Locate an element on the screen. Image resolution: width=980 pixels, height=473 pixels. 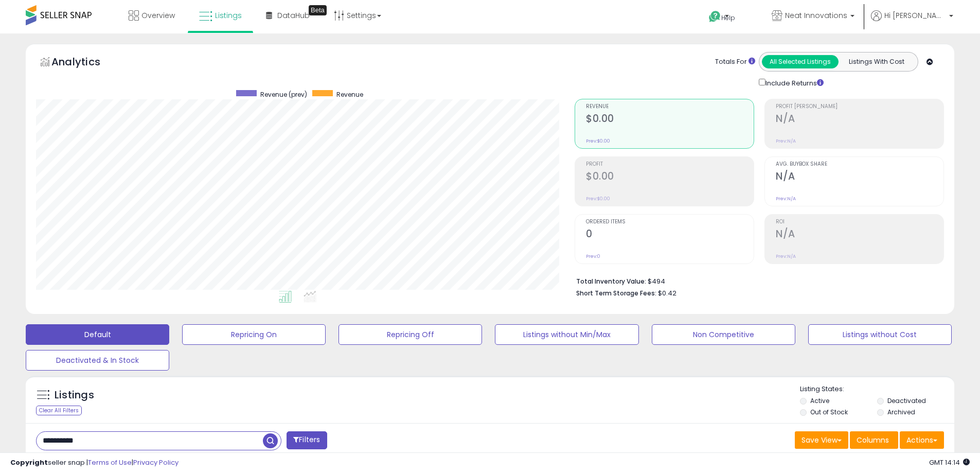
b: Total Inventory Value: is located at coordinates (611, 281).